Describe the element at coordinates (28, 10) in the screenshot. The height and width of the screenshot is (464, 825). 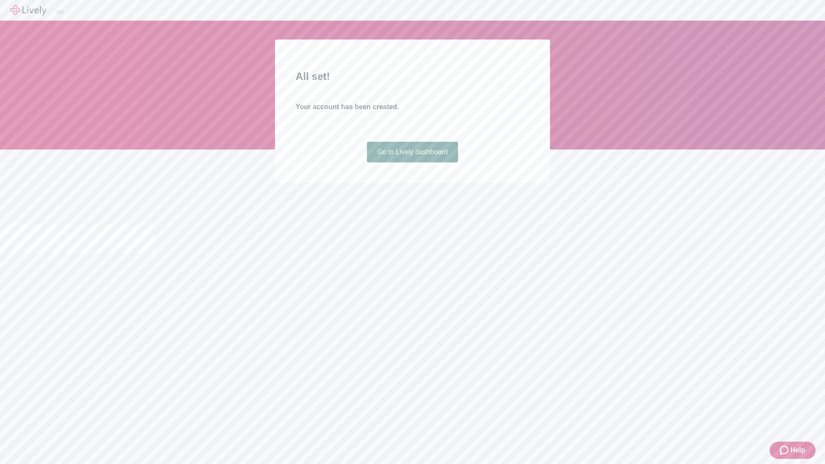
I see `img: Lively` at that location.